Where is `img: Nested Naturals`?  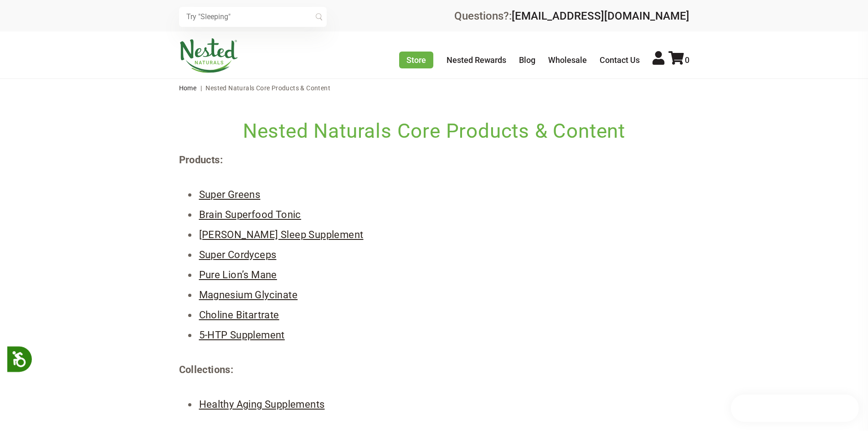 img: Nested Naturals is located at coordinates (209, 56).